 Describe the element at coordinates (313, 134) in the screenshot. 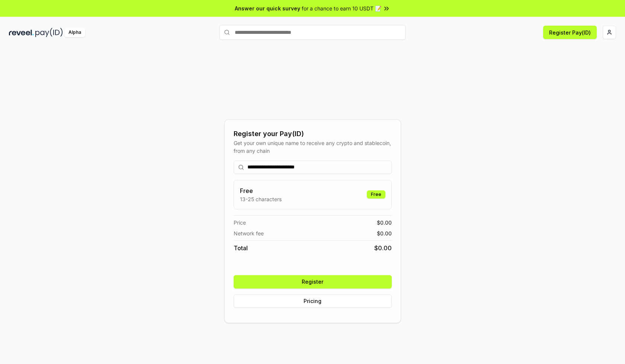

I see `div: Register your Pay(ID)` at that location.